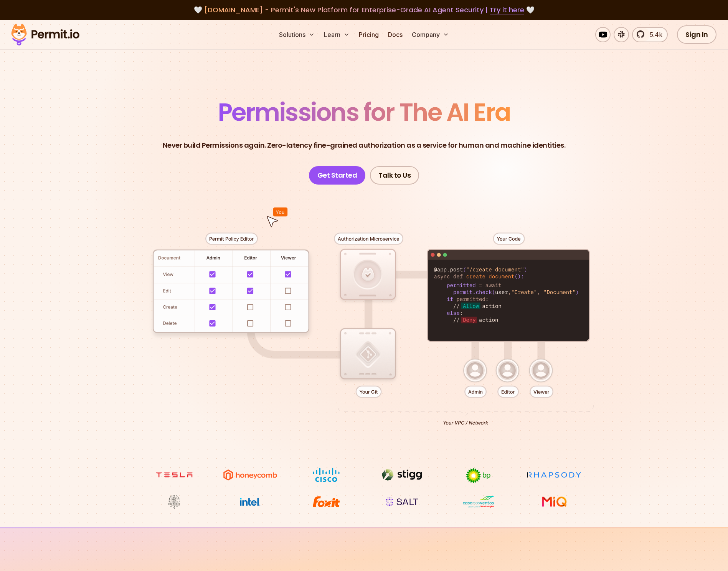  What do you see at coordinates (479, 501) in the screenshot?
I see `img: Casa dos Ventos` at bounding box center [479, 501].